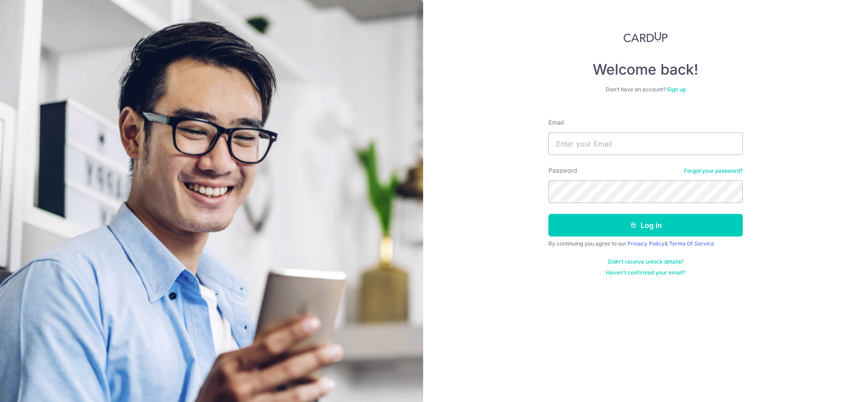  What do you see at coordinates (646, 243) in the screenshot?
I see `a: Privacy Policy` at bounding box center [646, 243].